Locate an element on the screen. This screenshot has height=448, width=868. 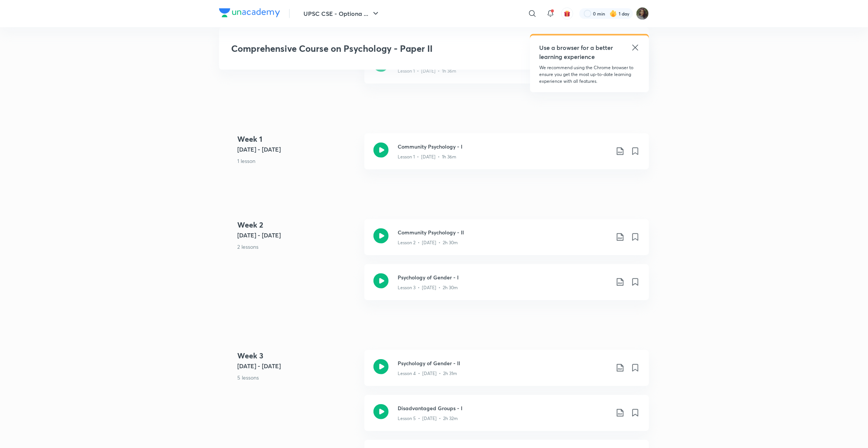
img: avatar is located at coordinates (567, 13).